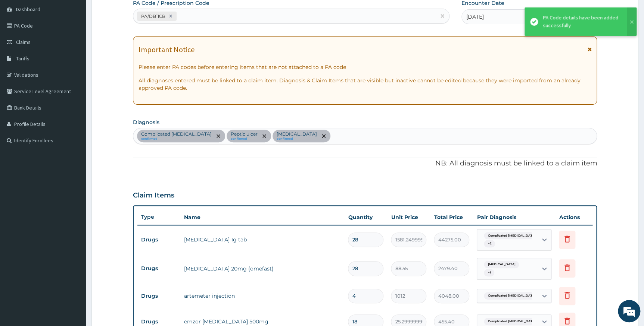 This screenshot has height=326, width=644. What do you see at coordinates (490, 244) in the screenshot?
I see `span: + 2` at bounding box center [490, 244].